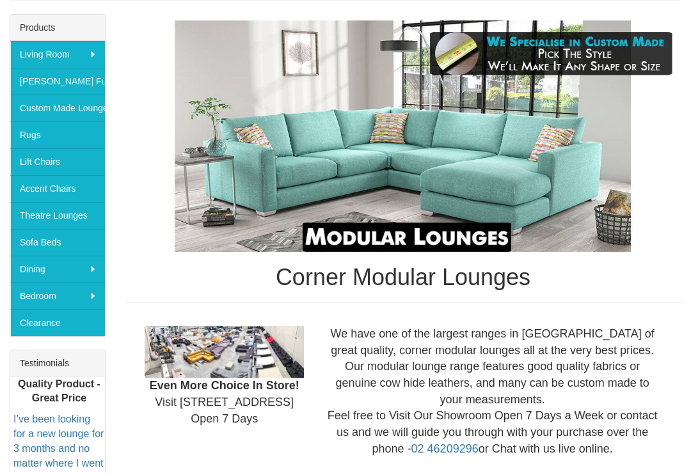 This screenshot has width=691, height=473. Describe the element at coordinates (58, 108) in the screenshot. I see `a: Custom Made Lounges` at that location.